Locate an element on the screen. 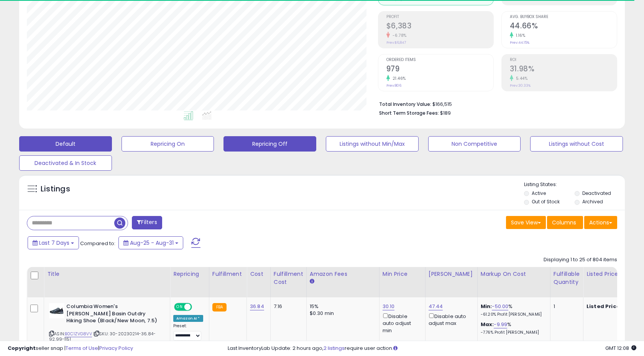  img: 31yKtmc6S6L._SL40_.jpg is located at coordinates (57, 311).